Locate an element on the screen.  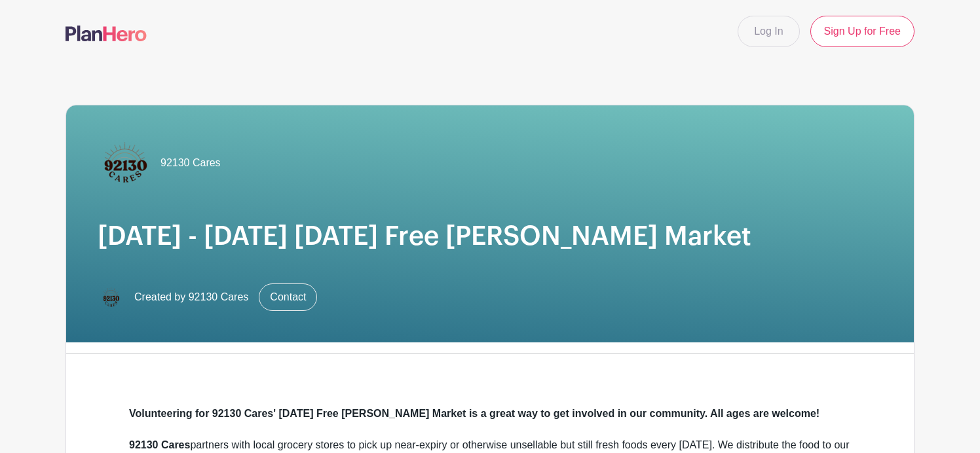
strong: 92130 Cares is located at coordinates (159, 444).